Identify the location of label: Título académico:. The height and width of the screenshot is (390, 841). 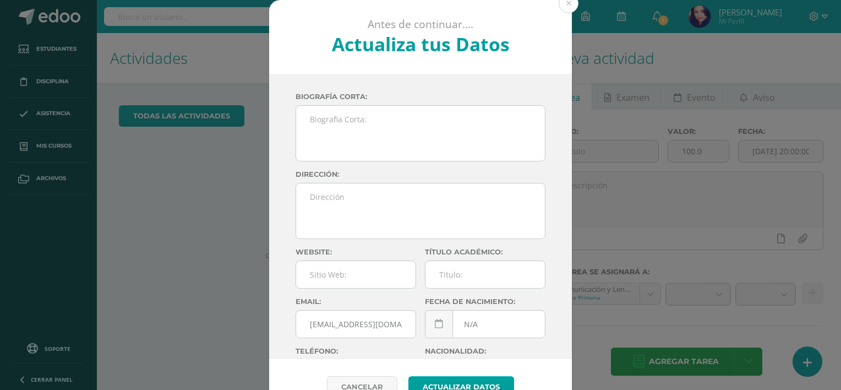
(485, 252).